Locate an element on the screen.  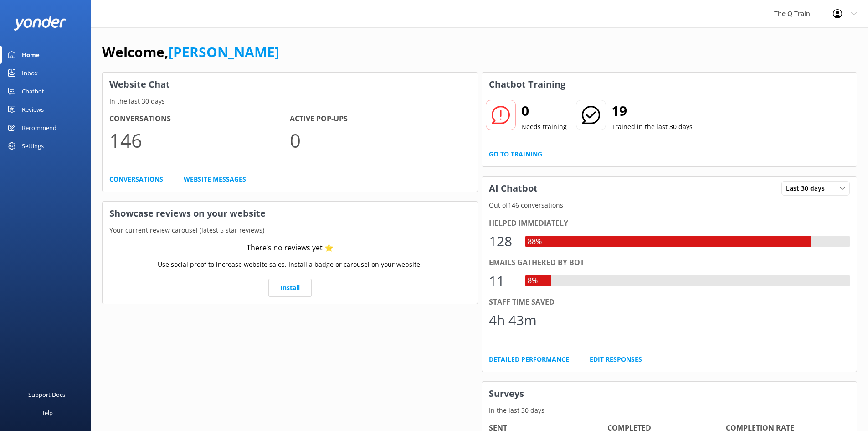
div: Emails gathered by bot is located at coordinates (669, 263).